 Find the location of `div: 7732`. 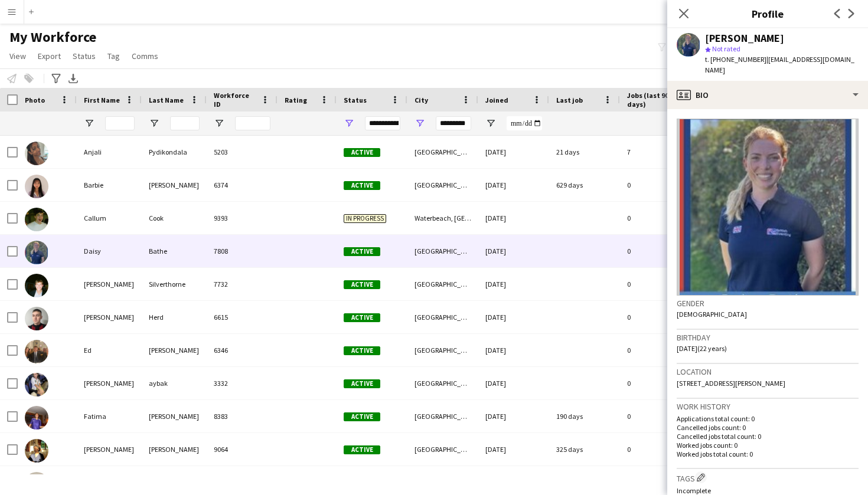

div: 7732 is located at coordinates (242, 284).